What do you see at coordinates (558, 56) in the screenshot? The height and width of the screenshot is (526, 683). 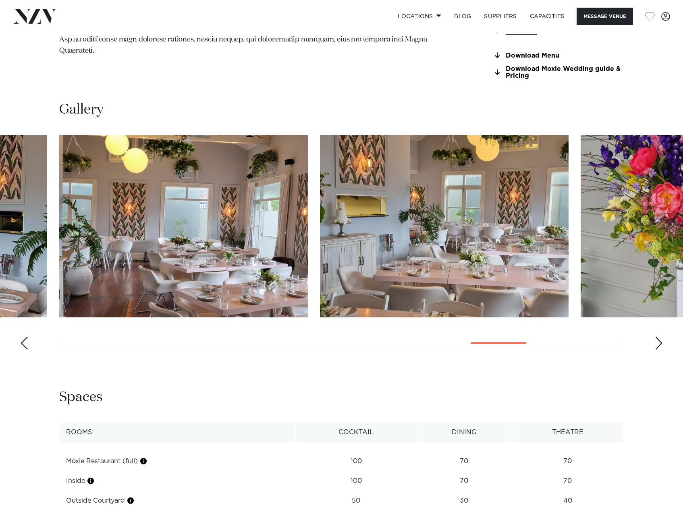 I see `a: Download Menu` at bounding box center [558, 56].